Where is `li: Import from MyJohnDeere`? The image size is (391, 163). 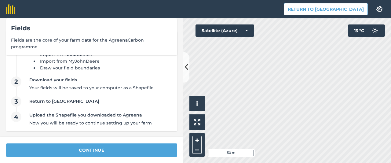 li: Import from MyJohnDeere is located at coordinates (104, 61).